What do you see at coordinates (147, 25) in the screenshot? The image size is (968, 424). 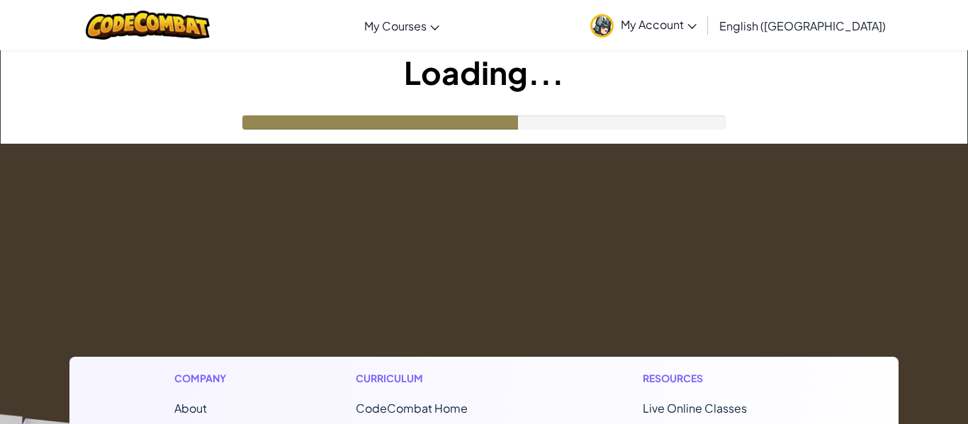 I see `img: CodeCombat logo` at bounding box center [147, 25].